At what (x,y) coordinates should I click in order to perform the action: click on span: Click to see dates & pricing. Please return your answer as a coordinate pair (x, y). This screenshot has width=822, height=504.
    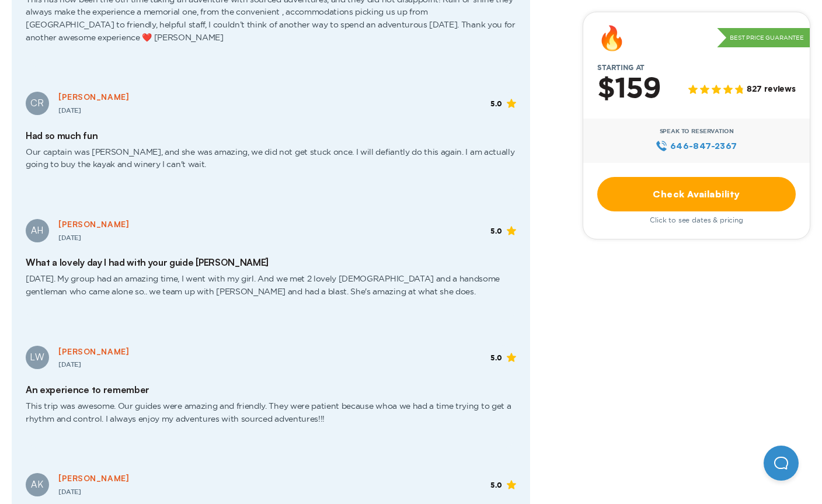
    Looking at the image, I should click on (697, 220).